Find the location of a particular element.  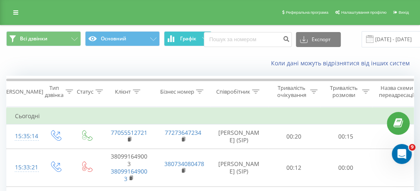

div: Статус is located at coordinates (85, 91).